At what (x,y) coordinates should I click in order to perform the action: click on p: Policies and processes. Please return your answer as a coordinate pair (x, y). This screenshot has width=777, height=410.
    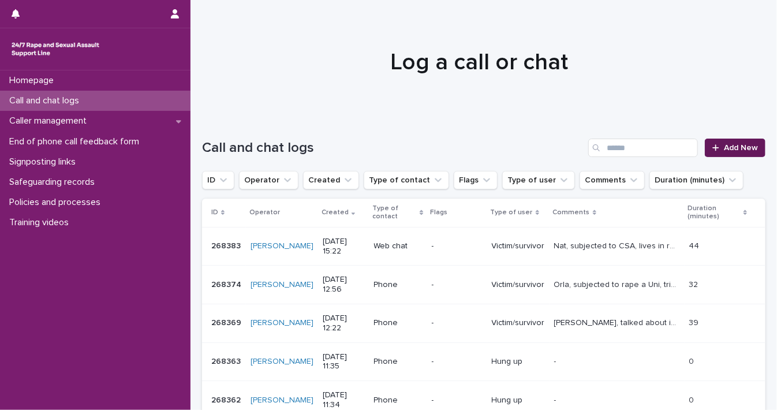
    Looking at the image, I should click on (57, 202).